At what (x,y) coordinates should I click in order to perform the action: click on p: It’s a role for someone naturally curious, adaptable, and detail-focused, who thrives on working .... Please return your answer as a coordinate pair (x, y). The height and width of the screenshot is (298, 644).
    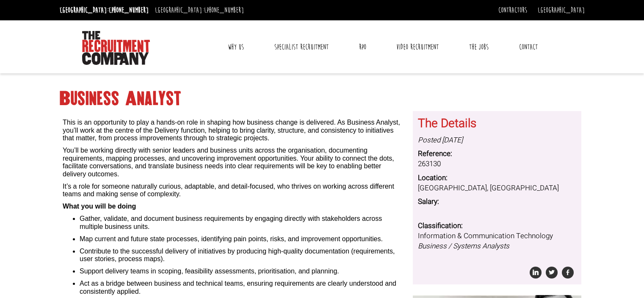
    Looking at the image, I should click on (235, 190).